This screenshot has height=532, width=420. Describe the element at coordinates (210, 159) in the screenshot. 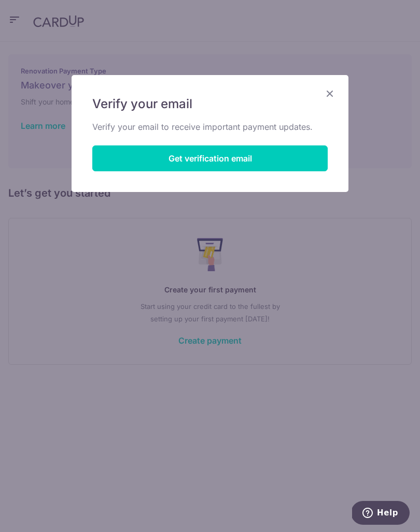

I see `button: Get verification email` at that location.